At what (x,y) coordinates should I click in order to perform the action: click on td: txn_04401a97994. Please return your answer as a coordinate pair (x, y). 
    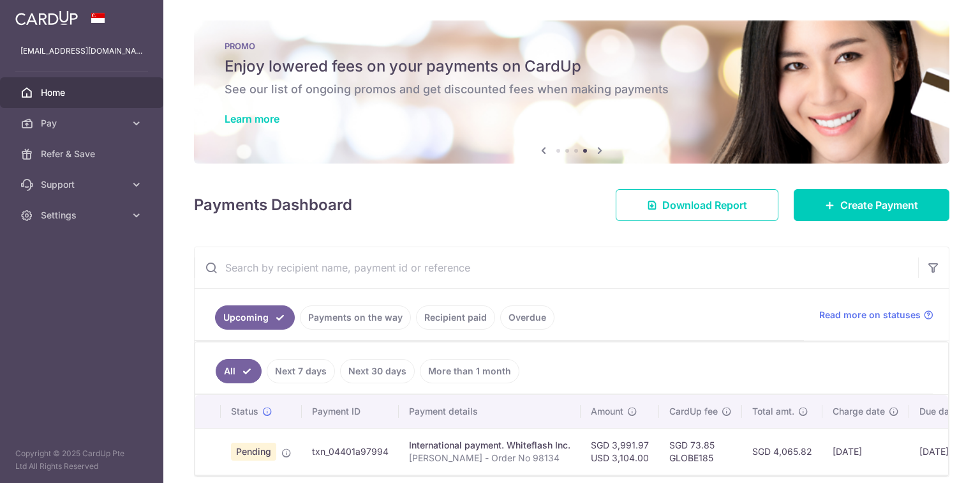
    Looking at the image, I should click on (350, 451).